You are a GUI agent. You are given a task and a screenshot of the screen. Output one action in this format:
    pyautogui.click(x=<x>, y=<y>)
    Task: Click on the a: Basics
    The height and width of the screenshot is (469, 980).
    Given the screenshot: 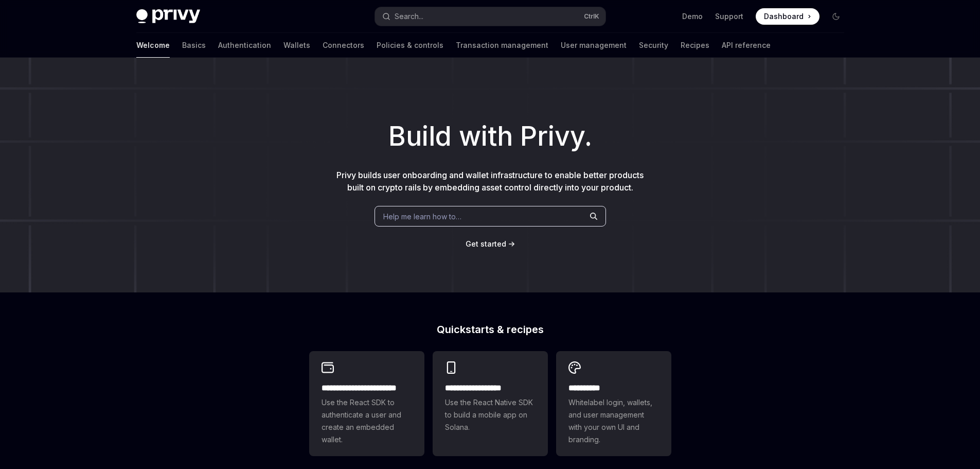 What is the action you would take?
    pyautogui.click(x=194, y=46)
    